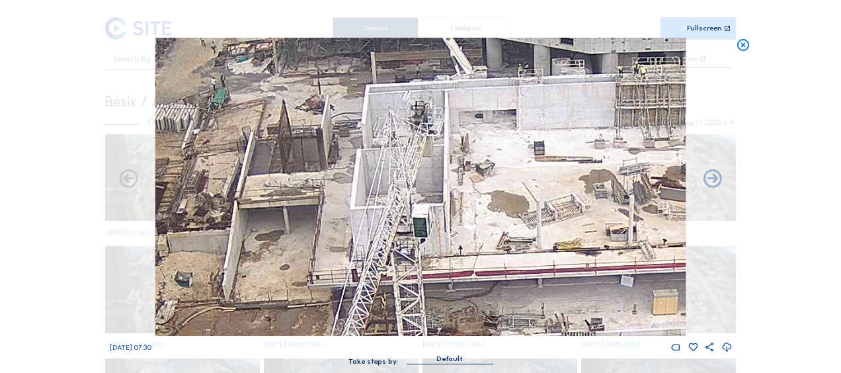  What do you see at coordinates (374, 361) in the screenshot?
I see `div: Take steps by:` at bounding box center [374, 361].